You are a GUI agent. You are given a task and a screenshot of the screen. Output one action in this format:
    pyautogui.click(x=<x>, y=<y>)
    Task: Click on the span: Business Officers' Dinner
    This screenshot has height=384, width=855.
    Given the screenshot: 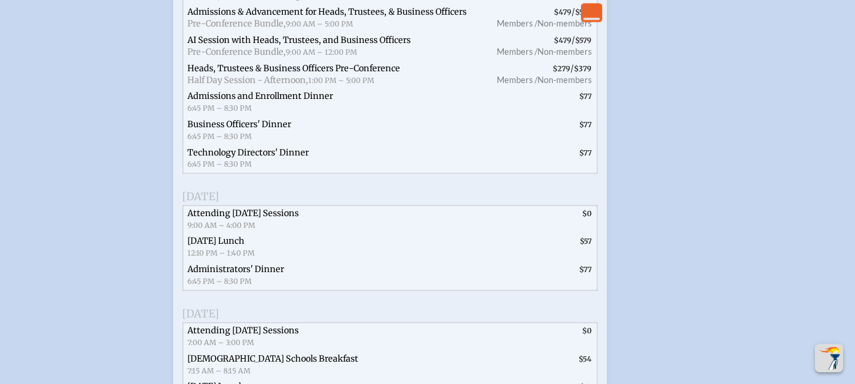 What is the action you would take?
    pyautogui.click(x=240, y=124)
    